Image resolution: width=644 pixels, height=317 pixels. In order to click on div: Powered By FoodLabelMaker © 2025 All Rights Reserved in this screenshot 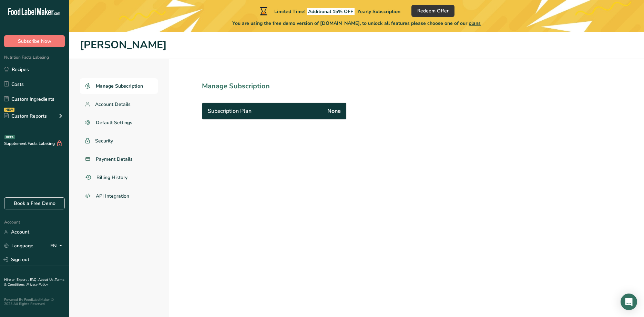, I will do `click(35, 301)`.